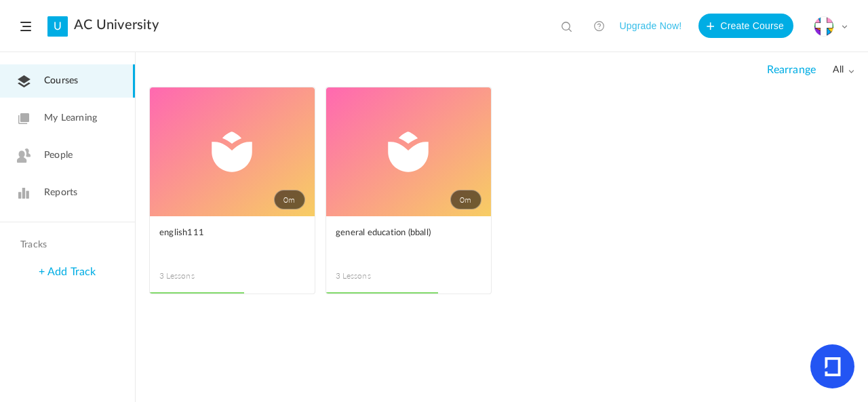 This screenshot has height=402, width=868. I want to click on button: Upgrade Now!, so click(650, 25).